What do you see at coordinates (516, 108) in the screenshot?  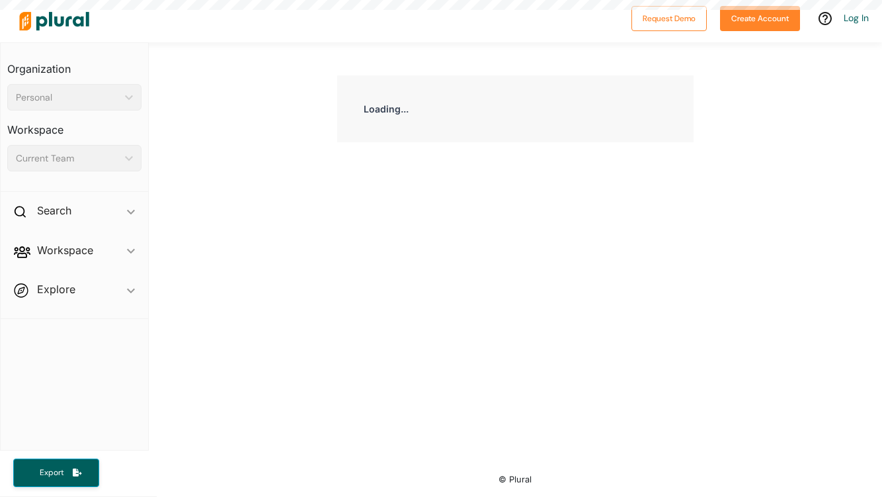 I see `div: Loading...` at bounding box center [516, 108].